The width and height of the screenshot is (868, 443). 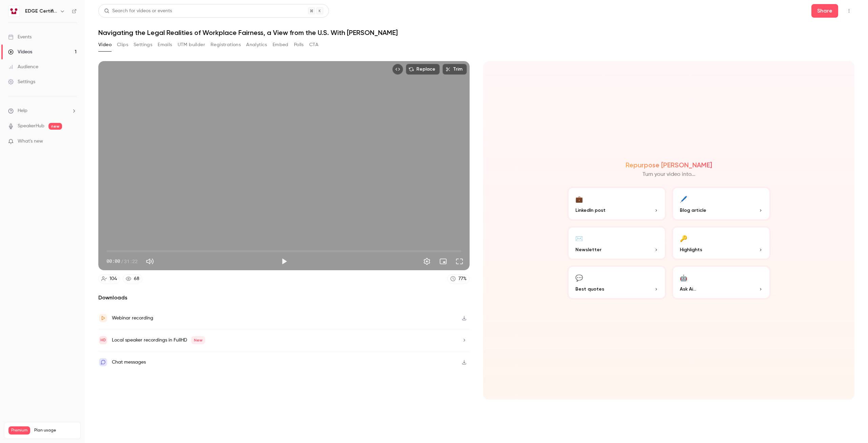 I want to click on span: Help, so click(x=23, y=111).